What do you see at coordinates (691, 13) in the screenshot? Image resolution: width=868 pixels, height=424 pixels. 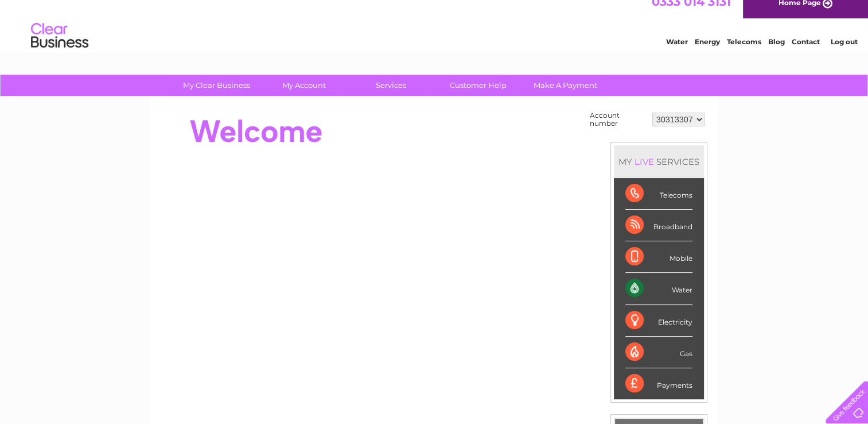 I see `span: 0333 014 3131` at bounding box center [691, 13].